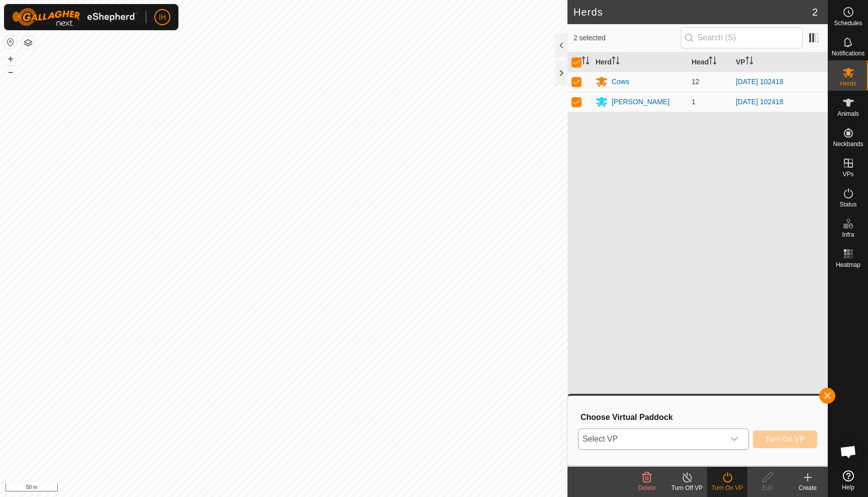  What do you see at coordinates (727, 487) in the screenshot?
I see `div: Turn On VP` at bounding box center [727, 487].